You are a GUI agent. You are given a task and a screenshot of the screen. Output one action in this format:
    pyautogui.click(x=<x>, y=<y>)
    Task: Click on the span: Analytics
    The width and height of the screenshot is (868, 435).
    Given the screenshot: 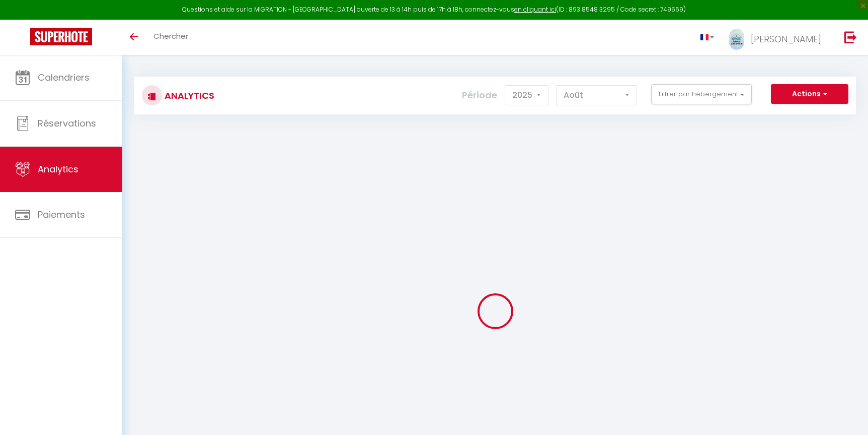 What is the action you would take?
    pyautogui.click(x=57, y=169)
    